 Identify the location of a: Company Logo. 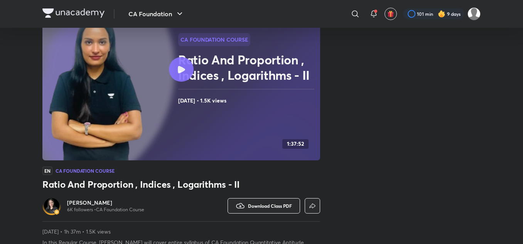
(73, 14).